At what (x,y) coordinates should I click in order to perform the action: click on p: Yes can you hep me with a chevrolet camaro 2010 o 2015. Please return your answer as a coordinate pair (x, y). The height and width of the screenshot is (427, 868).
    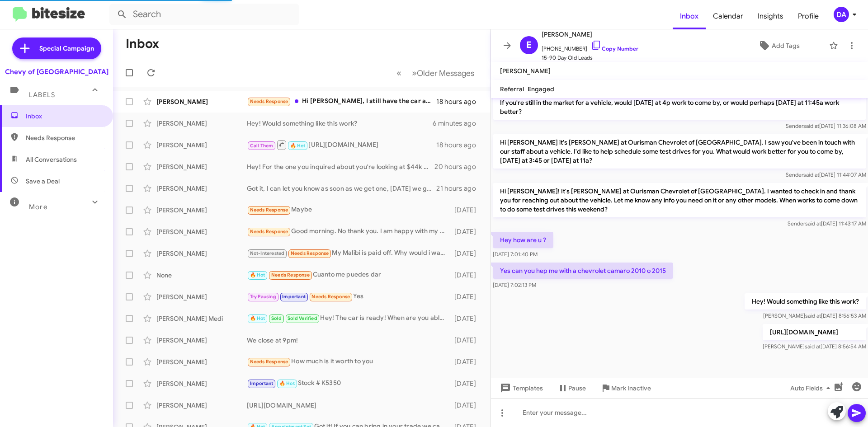
    Looking at the image, I should click on (583, 271).